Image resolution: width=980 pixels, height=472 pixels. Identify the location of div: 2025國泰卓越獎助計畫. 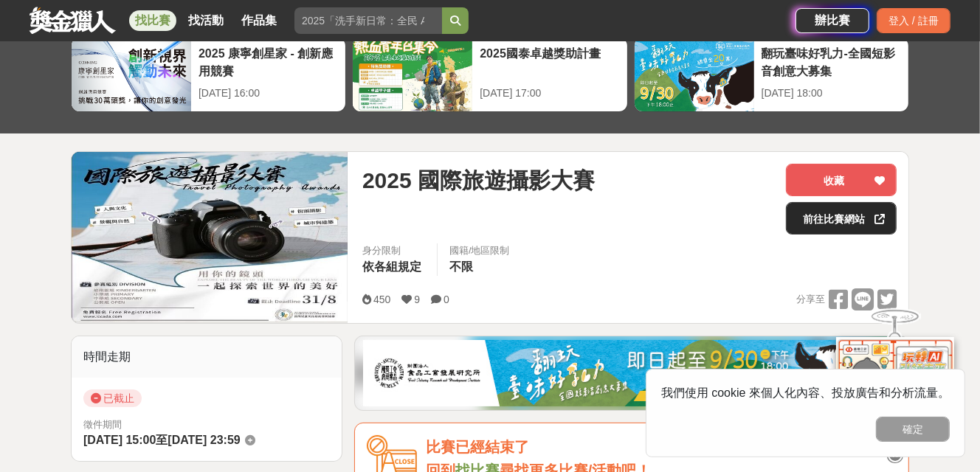
(549, 61).